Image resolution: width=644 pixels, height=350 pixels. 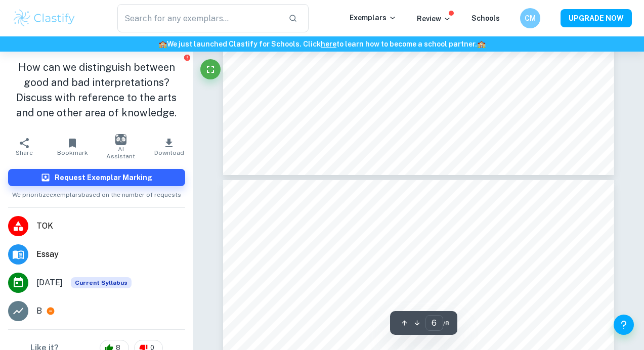 I want to click on button: Download, so click(x=168, y=146).